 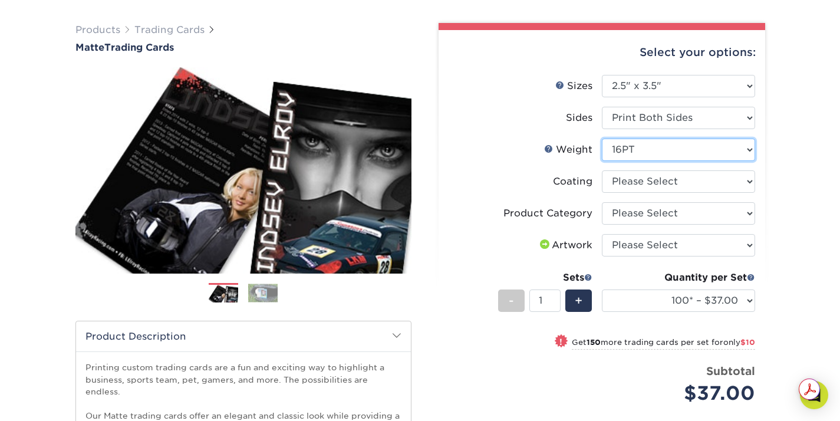 What do you see at coordinates (243, 336) in the screenshot?
I see `h2: Product Description` at bounding box center [243, 336].